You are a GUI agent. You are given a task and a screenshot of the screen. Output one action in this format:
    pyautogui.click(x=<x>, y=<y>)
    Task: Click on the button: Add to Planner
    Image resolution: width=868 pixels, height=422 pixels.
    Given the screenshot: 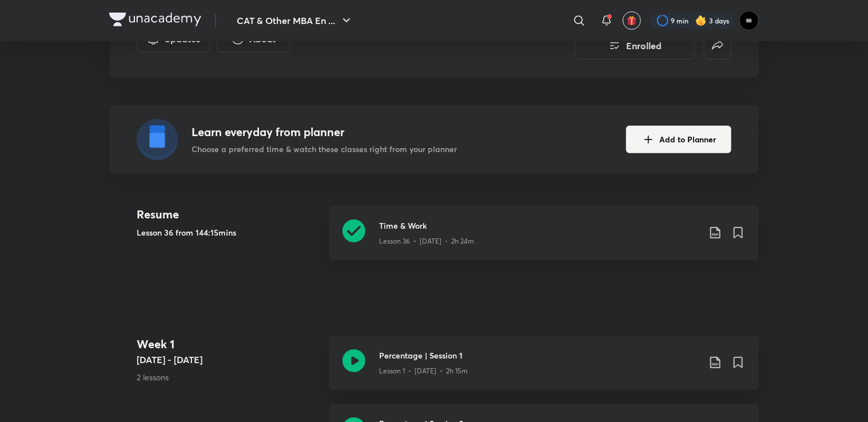 What is the action you would take?
    pyautogui.click(x=679, y=139)
    